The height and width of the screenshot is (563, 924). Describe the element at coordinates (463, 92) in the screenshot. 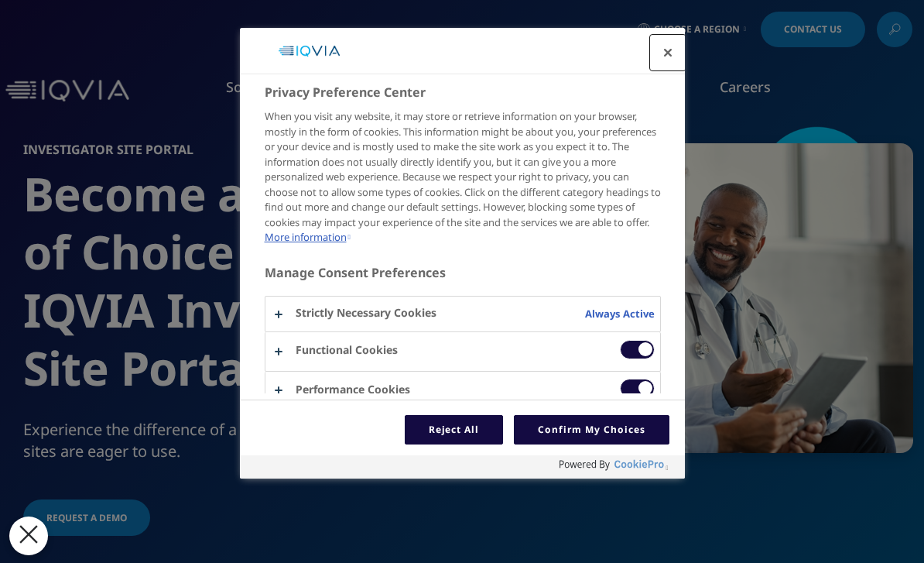

I see `h2: Privacy Preference Center` at that location.